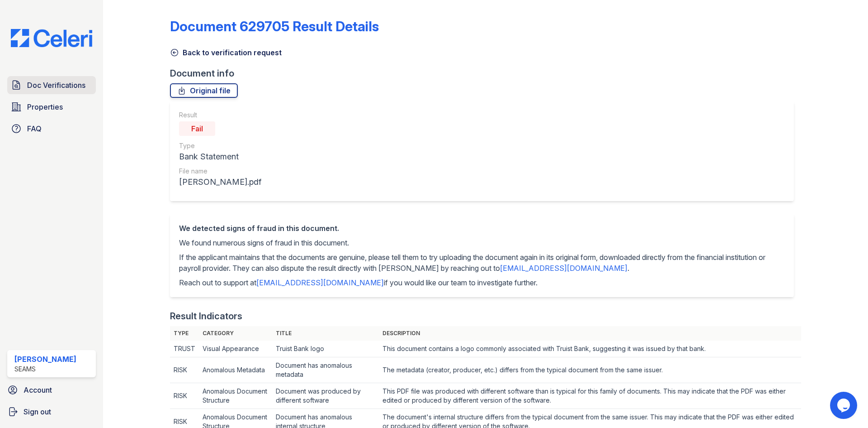 This screenshot has width=868, height=428. Describe the element at coordinates (184, 333) in the screenshot. I see `th: Type` at that location.